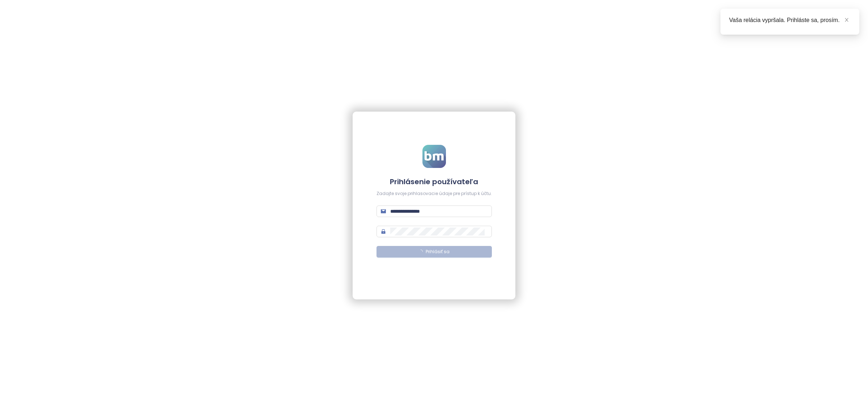  What do you see at coordinates (434, 252) in the screenshot?
I see `button: Prihlásiť sa` at bounding box center [434, 252].